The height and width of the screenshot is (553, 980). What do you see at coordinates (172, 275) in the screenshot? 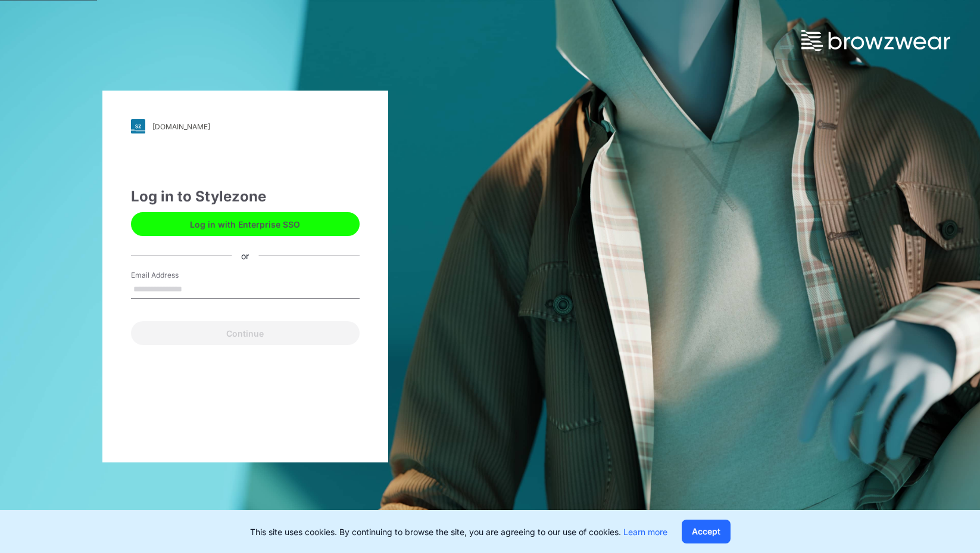
I see `label: Email Address` at bounding box center [172, 275].